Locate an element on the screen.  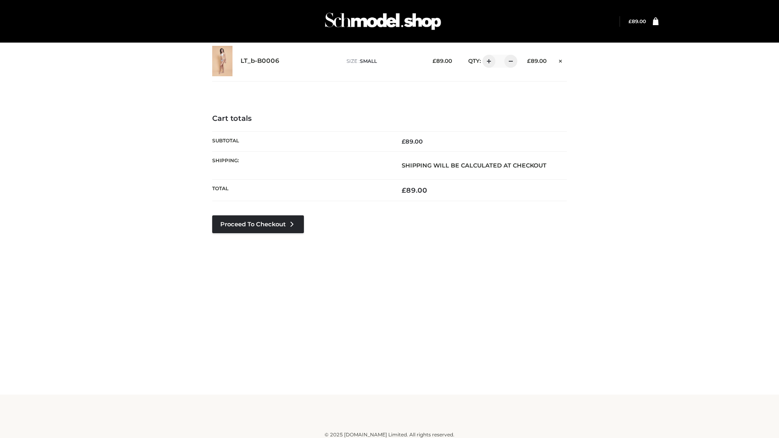
th: Subtotal is located at coordinates (301, 141).